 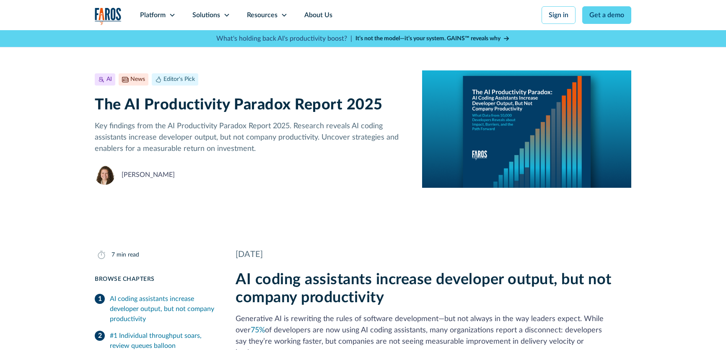 What do you see at coordinates (206, 15) in the screenshot?
I see `div: Solutions` at bounding box center [206, 15].